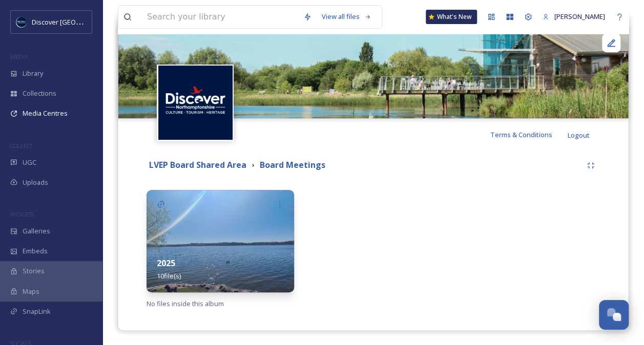 This screenshot has height=345, width=644. I want to click on strong: Board Meetings, so click(292, 165).